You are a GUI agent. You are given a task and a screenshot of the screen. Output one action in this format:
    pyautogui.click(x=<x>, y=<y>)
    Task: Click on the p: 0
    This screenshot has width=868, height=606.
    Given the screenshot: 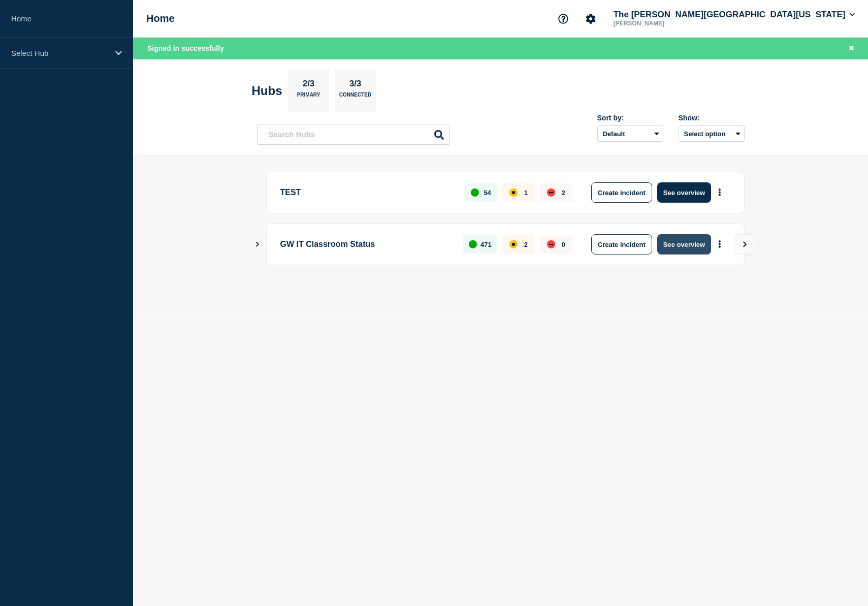 What is the action you would take?
    pyautogui.click(x=563, y=244)
    